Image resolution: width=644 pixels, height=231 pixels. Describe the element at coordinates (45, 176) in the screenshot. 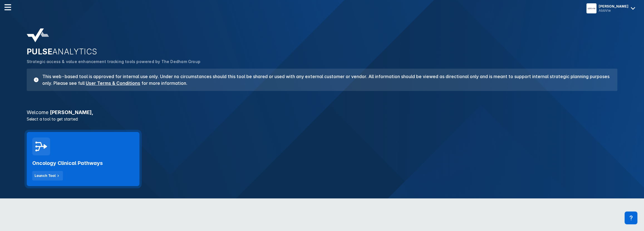

I see `div: Launch Tool` at that location.